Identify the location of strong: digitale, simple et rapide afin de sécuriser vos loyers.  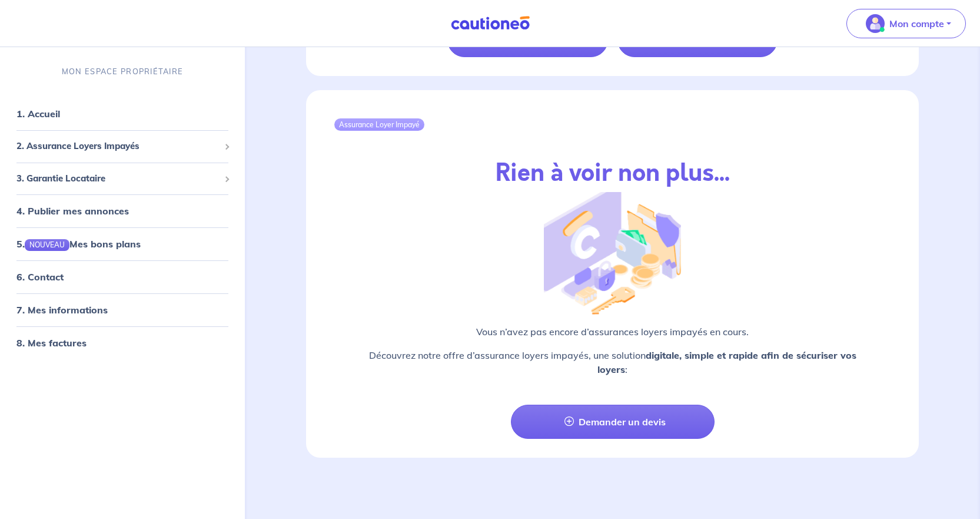
(727, 362).